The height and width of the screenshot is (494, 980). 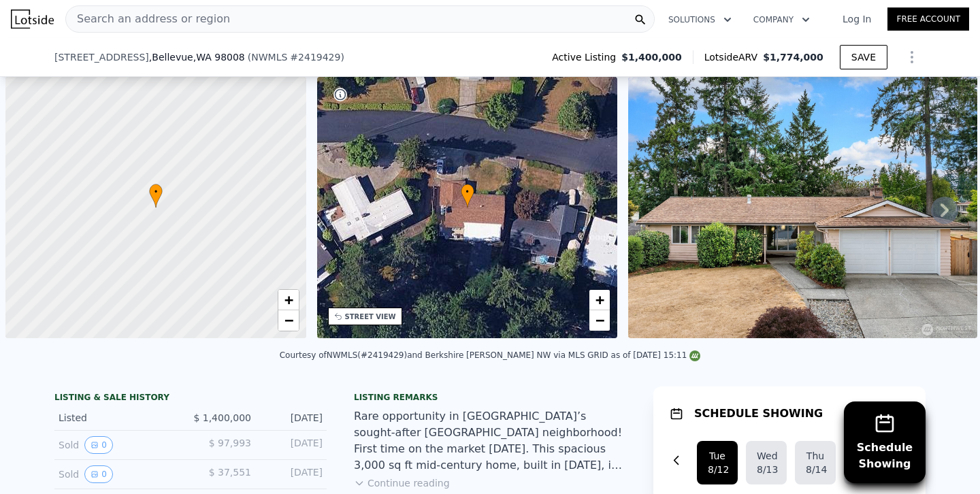 What do you see at coordinates (928, 19) in the screenshot?
I see `a: Free Account` at bounding box center [928, 19].